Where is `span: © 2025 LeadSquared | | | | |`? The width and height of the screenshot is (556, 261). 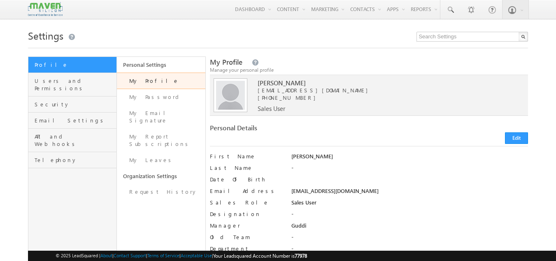 span: © 2025 LeadSquared | | | | | is located at coordinates (181, 255).